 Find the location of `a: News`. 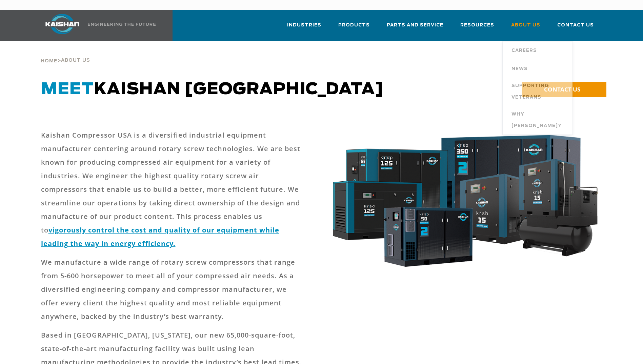

a: News is located at coordinates (539, 69).